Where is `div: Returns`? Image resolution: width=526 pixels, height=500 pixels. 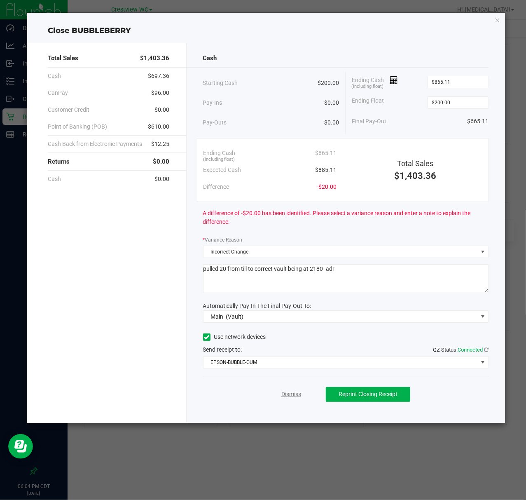
div: Returns is located at coordinates (109, 161).